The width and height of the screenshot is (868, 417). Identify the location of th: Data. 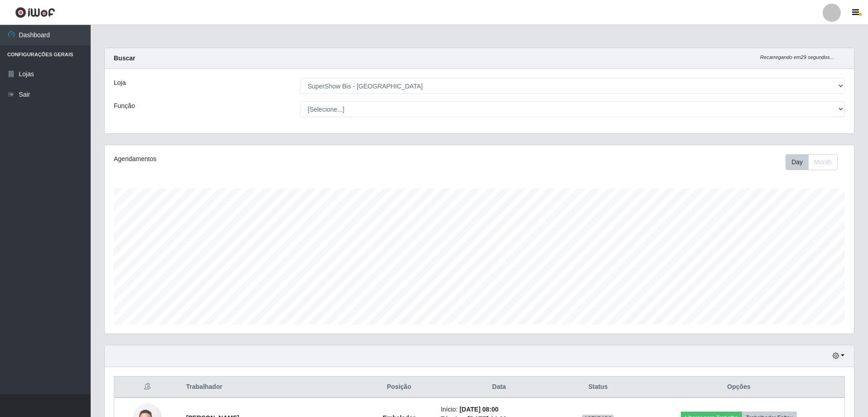
(499, 387).